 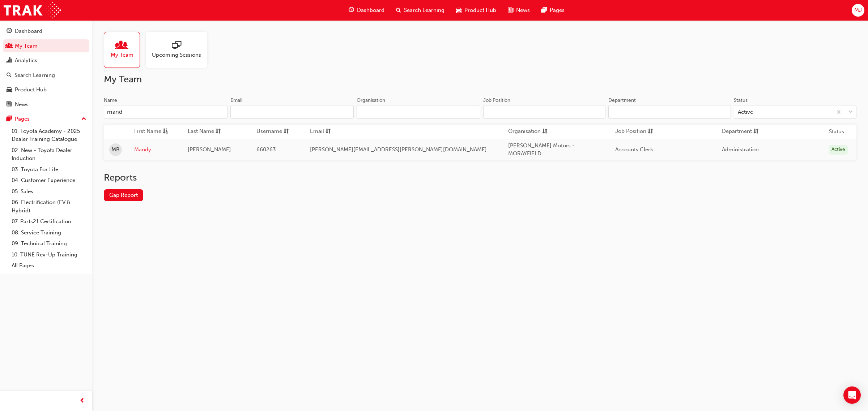 I want to click on span: pages-icon, so click(x=544, y=10).